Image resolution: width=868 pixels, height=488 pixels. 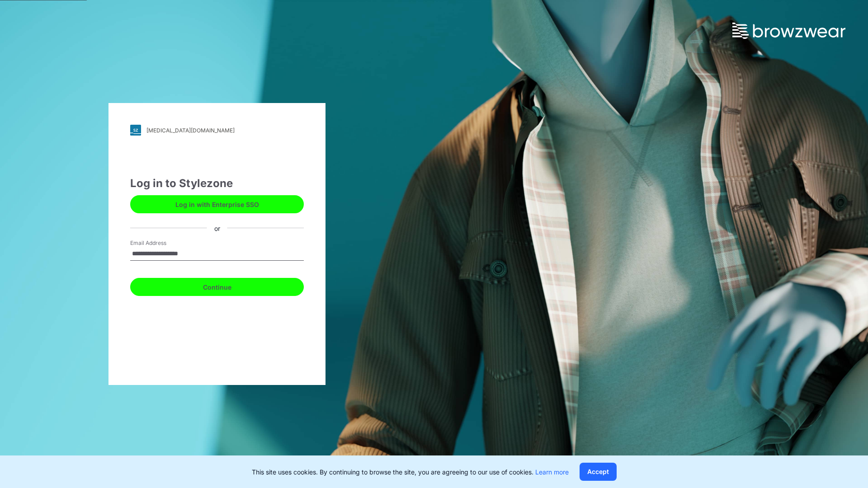 I want to click on div: or, so click(x=217, y=228).